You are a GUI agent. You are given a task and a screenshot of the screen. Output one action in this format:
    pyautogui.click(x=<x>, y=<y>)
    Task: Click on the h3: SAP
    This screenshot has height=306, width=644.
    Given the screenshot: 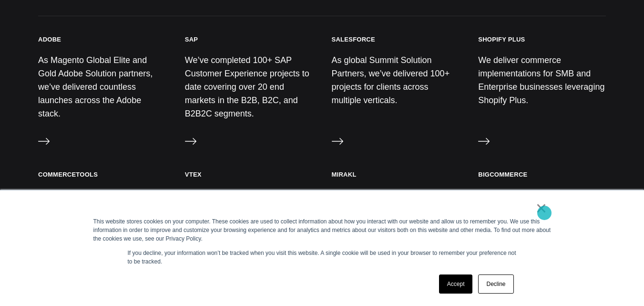 What is the action you would take?
    pyautogui.click(x=191, y=39)
    